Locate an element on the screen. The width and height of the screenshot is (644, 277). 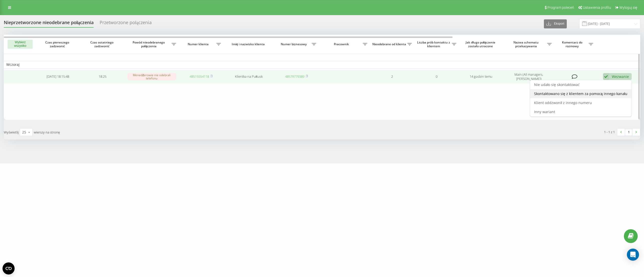
td: 2 is located at coordinates (392, 77).